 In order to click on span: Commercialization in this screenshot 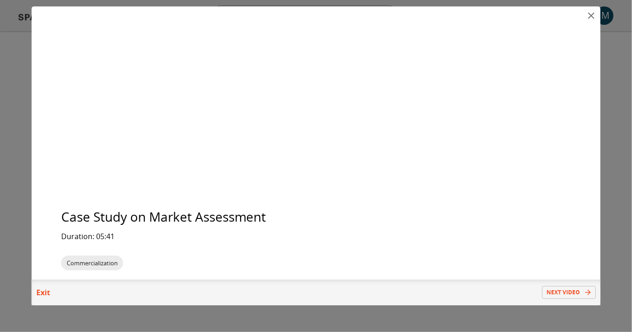, I will do `click(92, 263)`.